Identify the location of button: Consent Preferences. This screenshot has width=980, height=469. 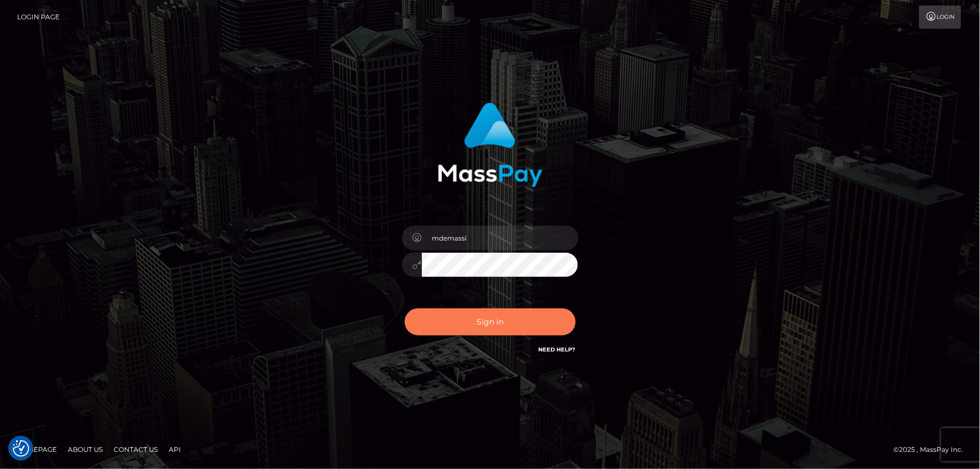
(21, 448).